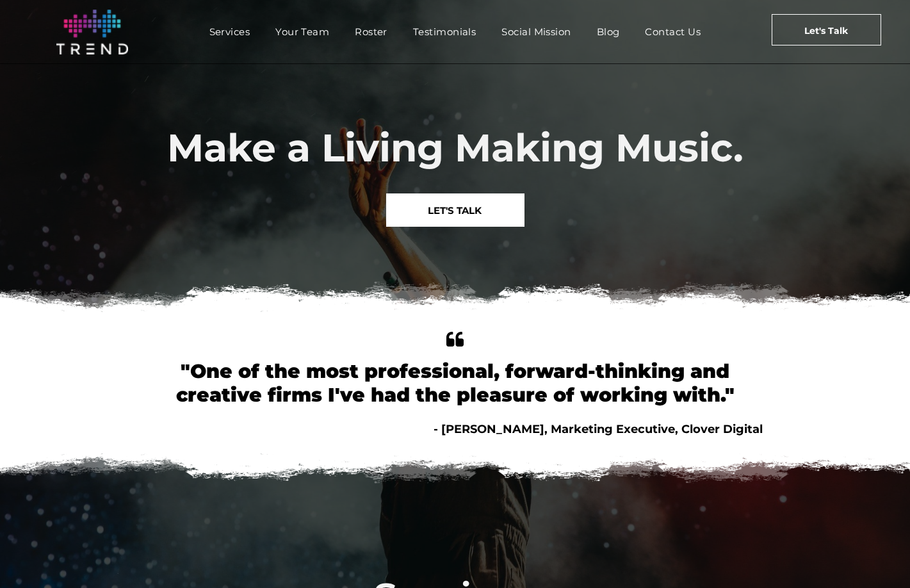  Describe the element at coordinates (672, 31) in the screenshot. I see `a: Contact Us` at that location.